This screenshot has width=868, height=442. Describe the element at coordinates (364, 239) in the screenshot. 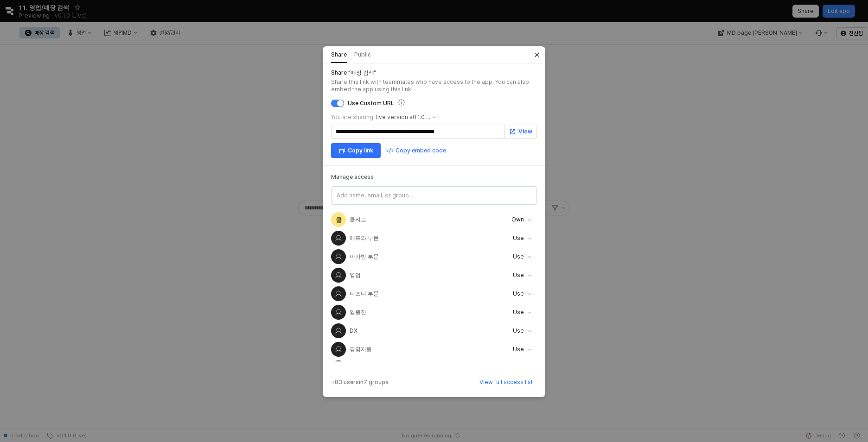

I see `div: 에뜨와 부문` at that location.